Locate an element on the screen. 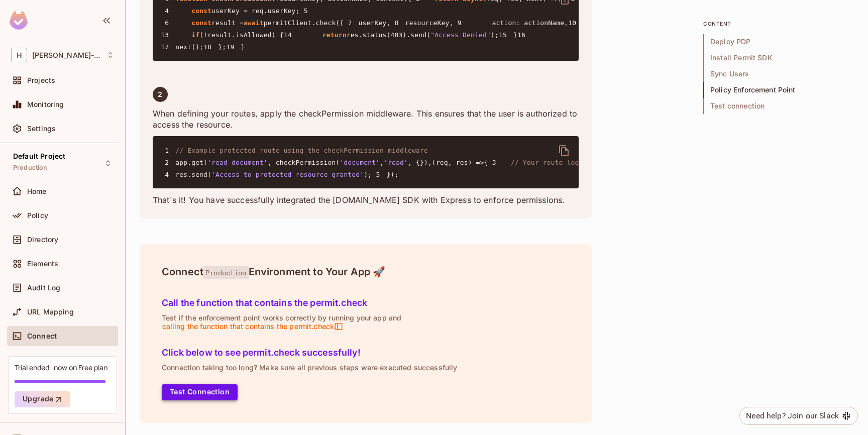 This screenshot has height=435, width=868. span: 17 is located at coordinates (168, 47).